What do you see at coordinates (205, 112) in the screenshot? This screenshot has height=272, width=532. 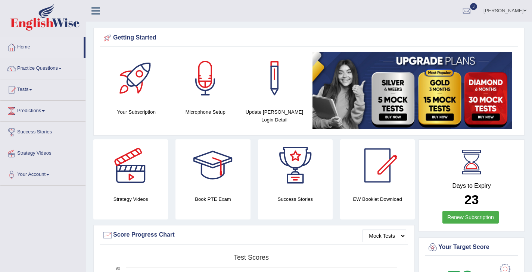 I see `h4: Microphone Setup` at bounding box center [205, 112].